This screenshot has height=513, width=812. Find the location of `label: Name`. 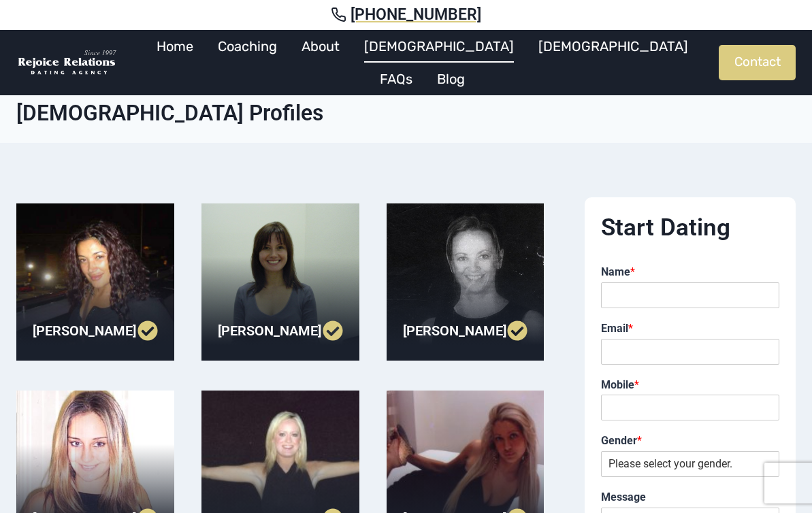

label: Name is located at coordinates (690, 272).